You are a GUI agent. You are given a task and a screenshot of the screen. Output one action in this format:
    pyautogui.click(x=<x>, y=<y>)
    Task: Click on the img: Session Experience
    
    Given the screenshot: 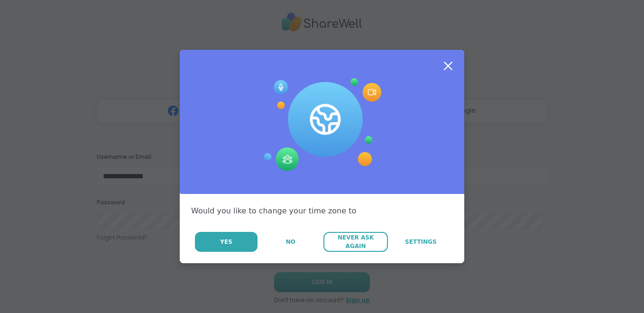 What is the action you would take?
    pyautogui.click(x=322, y=125)
    